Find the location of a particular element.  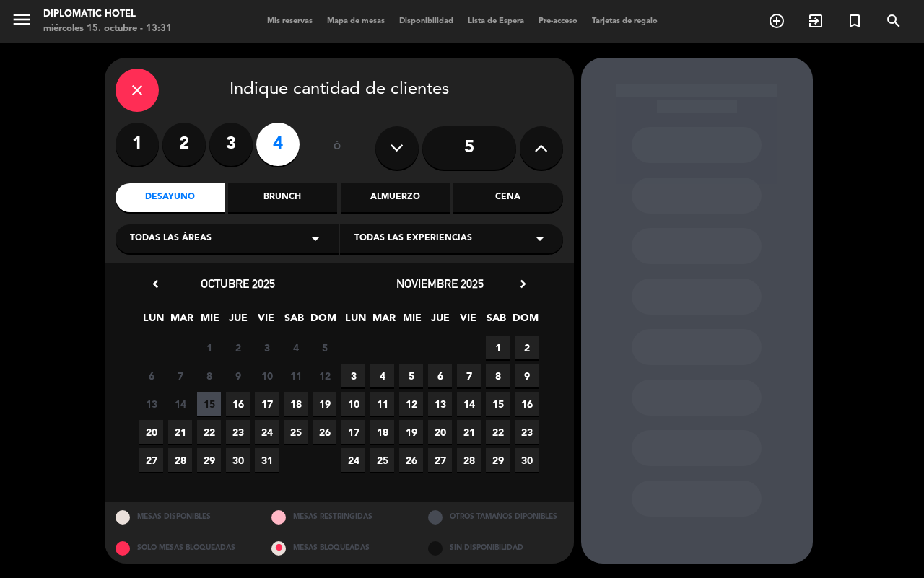

span: 13 is located at coordinates (150, 403).